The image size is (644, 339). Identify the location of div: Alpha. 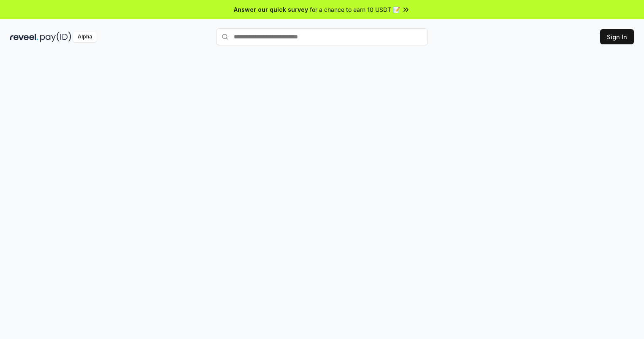
(85, 37).